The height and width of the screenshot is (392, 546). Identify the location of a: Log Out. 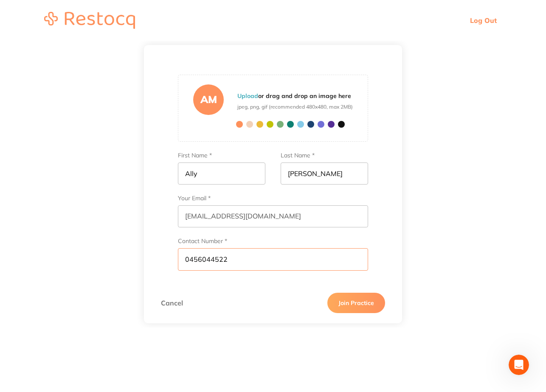
(483, 20).